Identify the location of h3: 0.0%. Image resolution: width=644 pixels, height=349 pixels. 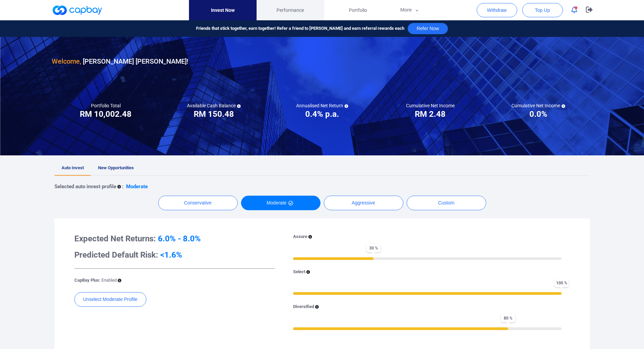
(539, 114).